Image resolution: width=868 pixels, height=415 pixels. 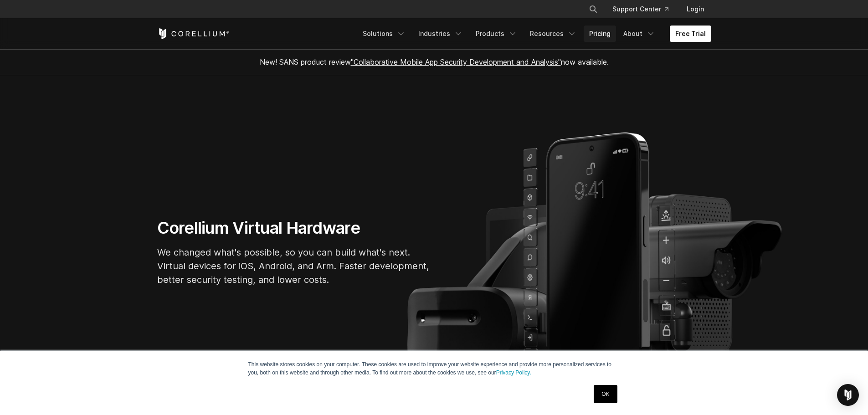 What do you see at coordinates (513, 373) in the screenshot?
I see `a: Privacy Policy.` at bounding box center [513, 373].